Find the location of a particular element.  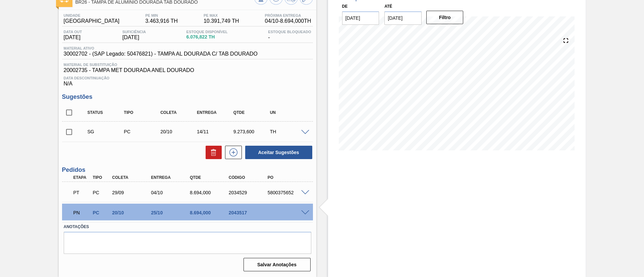

span: Material de Substituição is located at coordinates (187, 64).